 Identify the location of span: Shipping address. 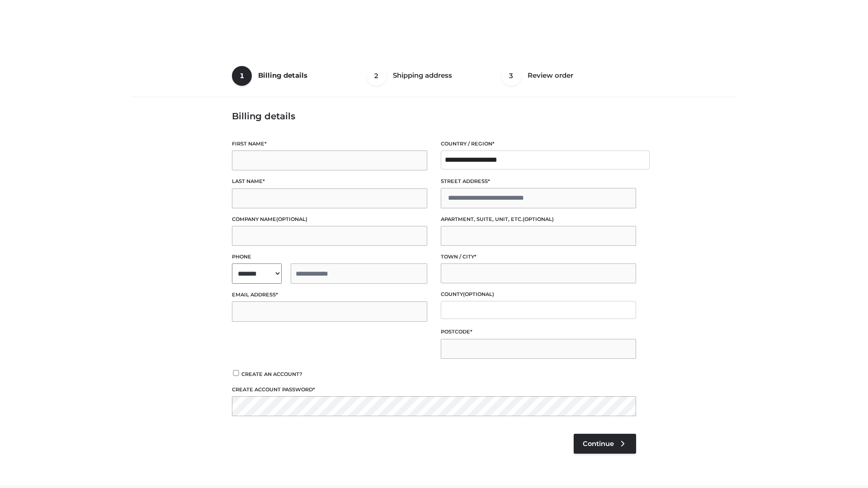
(423, 75).